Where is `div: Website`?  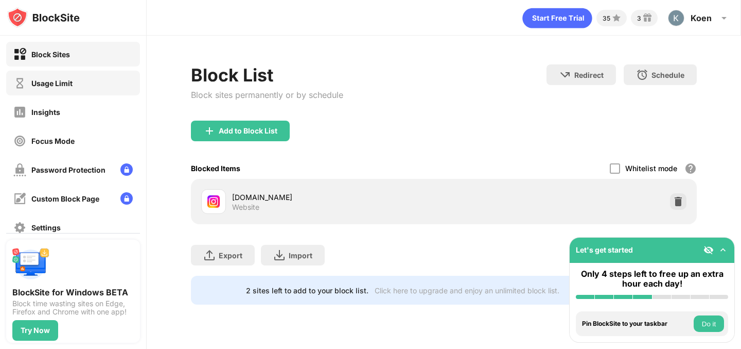
div: Website is located at coordinates (246, 207).